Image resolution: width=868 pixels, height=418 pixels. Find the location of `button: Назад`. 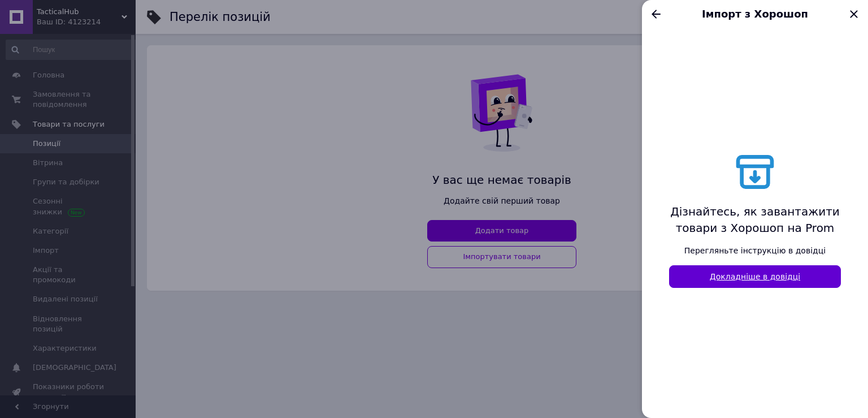

button: Назад is located at coordinates (656, 14).